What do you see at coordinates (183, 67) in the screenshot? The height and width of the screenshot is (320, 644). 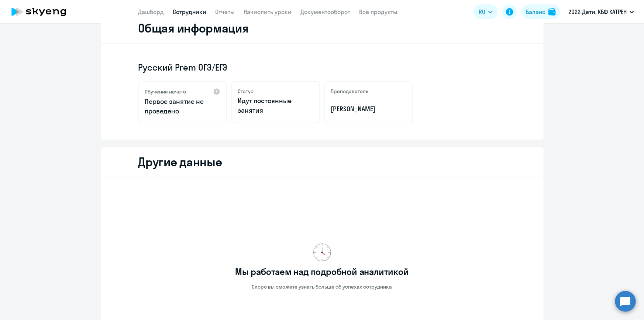 I see `span: Русский Prem ОГЭ/ЕГЭ` at bounding box center [183, 67].